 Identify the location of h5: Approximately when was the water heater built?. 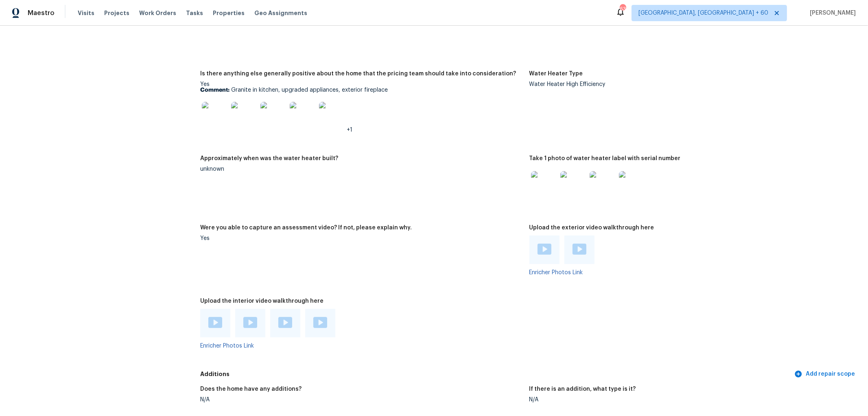
(269, 158).